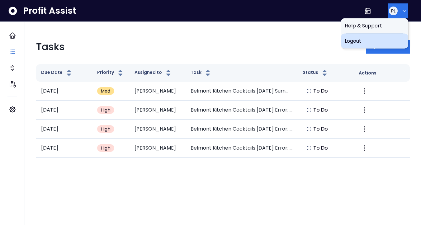 Image resolution: width=421 pixels, height=225 pixels. What do you see at coordinates (375, 41) in the screenshot?
I see `span: Logout` at bounding box center [375, 41].